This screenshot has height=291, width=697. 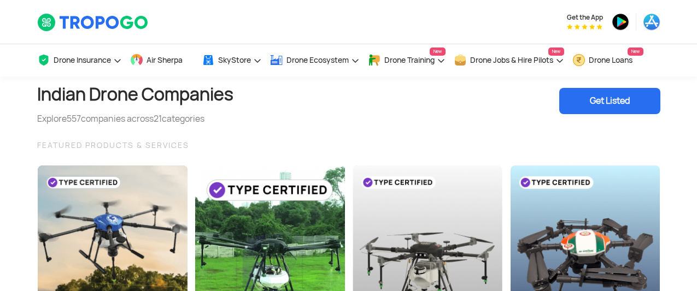 I want to click on span: Drone Loans, so click(x=611, y=60).